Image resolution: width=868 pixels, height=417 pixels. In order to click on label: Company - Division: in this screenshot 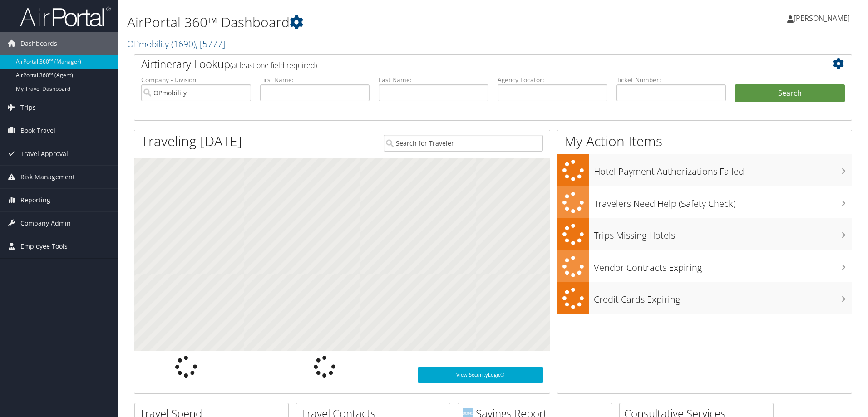, I will do `click(196, 80)`.